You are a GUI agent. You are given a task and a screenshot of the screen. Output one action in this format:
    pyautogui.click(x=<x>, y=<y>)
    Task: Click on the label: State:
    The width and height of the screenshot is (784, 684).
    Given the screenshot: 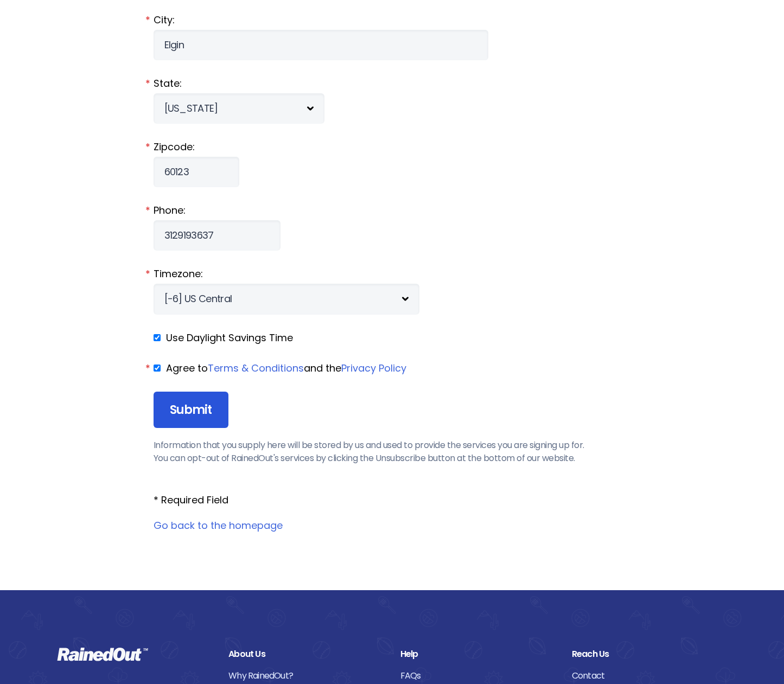 What is the action you would take?
    pyautogui.click(x=392, y=83)
    